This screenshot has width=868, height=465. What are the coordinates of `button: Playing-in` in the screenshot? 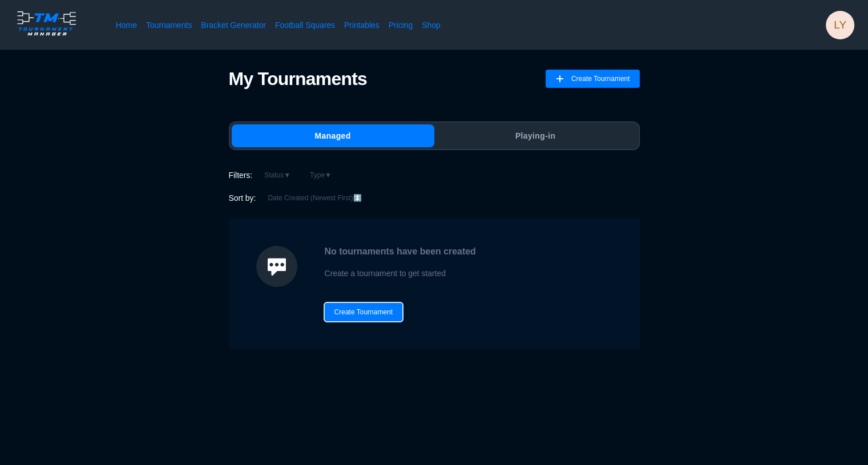 It's located at (535, 136).